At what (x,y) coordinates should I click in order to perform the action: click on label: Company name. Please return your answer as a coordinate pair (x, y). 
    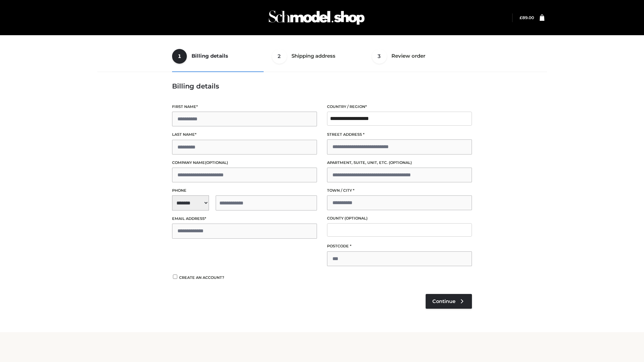
    Looking at the image, I should click on (244, 163).